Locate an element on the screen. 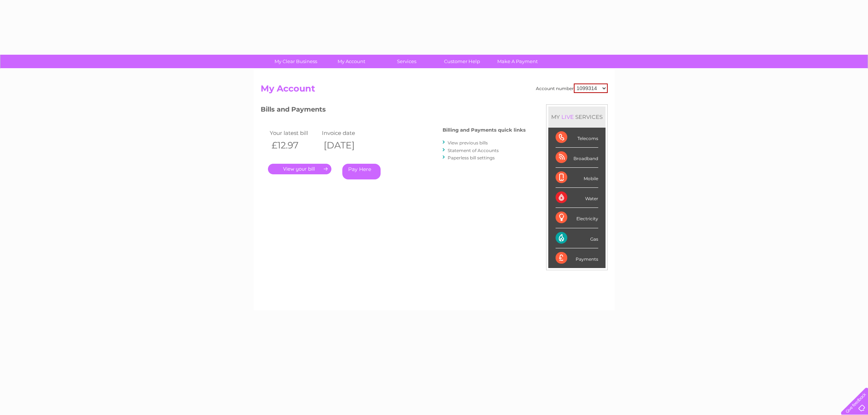  div: MY SERVICES is located at coordinates (577, 117).